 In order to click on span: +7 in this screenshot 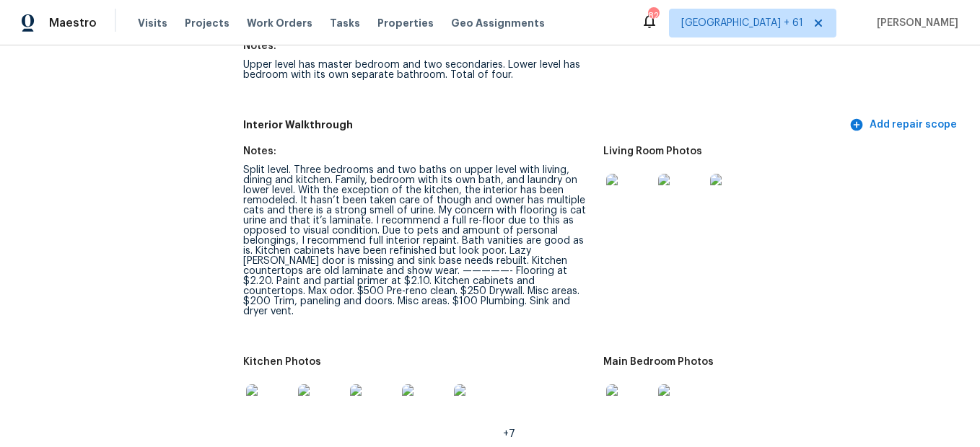, I will do `click(509, 434)`.